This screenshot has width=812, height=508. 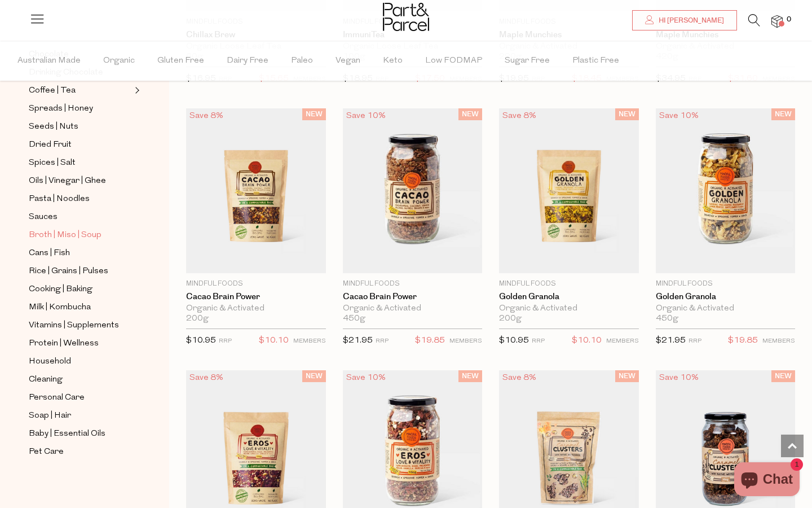 I want to click on span: $34.95, so click(x=671, y=78).